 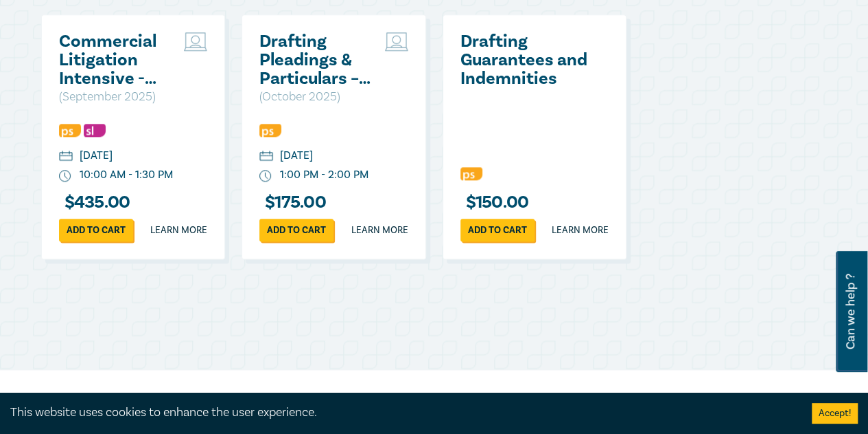 I want to click on button: Accept cookies, so click(x=835, y=413).